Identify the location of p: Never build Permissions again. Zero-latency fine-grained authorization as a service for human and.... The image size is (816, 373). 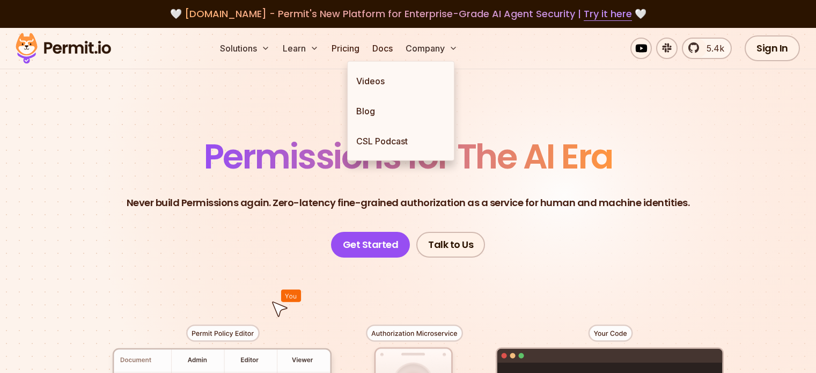
(408, 203).